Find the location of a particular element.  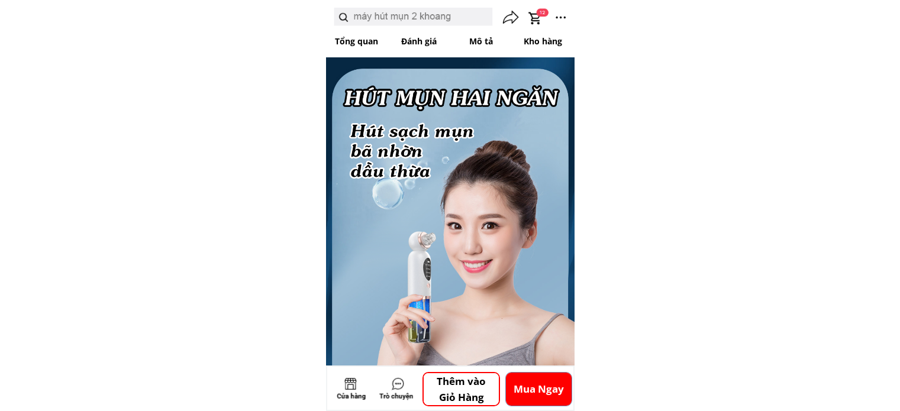

p: Mô tả is located at coordinates (480, 41).